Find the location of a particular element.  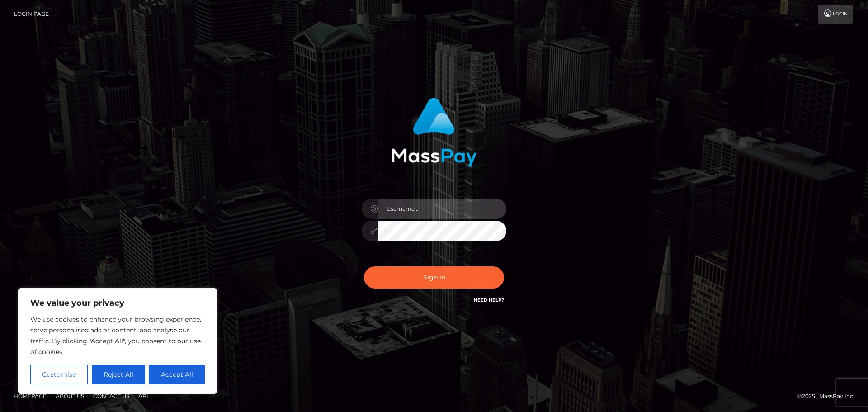

a: Login is located at coordinates (835, 14).